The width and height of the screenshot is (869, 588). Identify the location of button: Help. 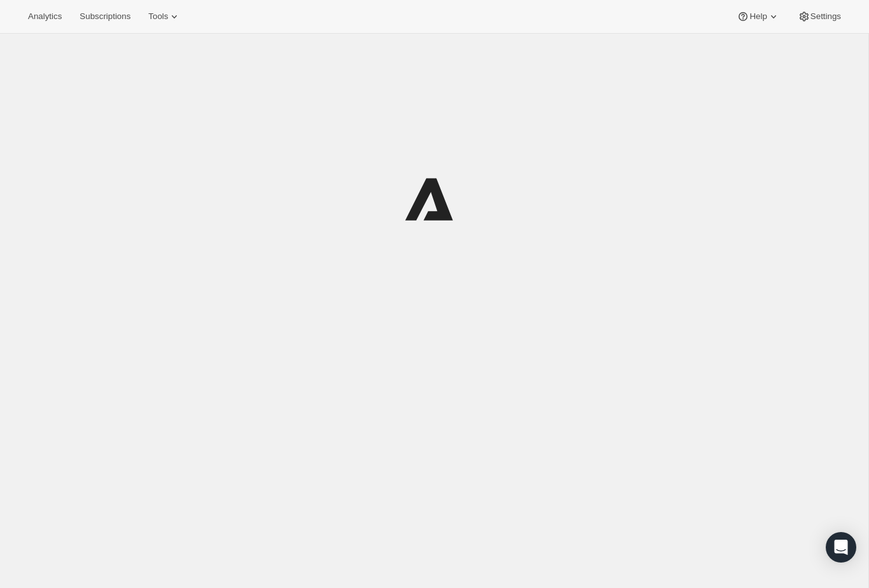
(758, 16).